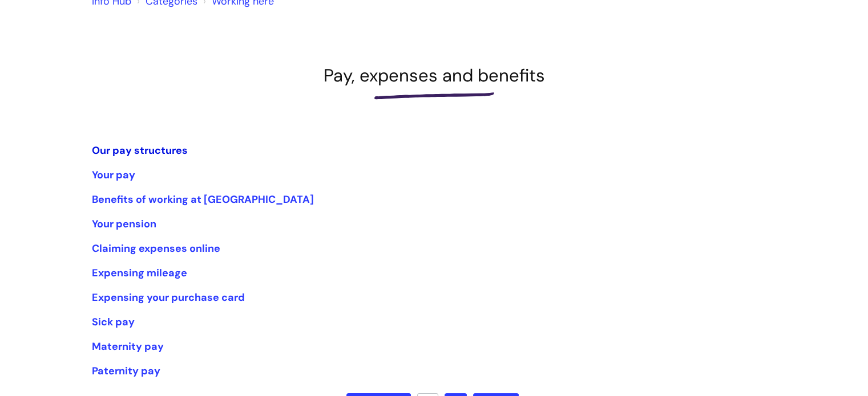  I want to click on a: Claiming expenses online, so click(155, 249).